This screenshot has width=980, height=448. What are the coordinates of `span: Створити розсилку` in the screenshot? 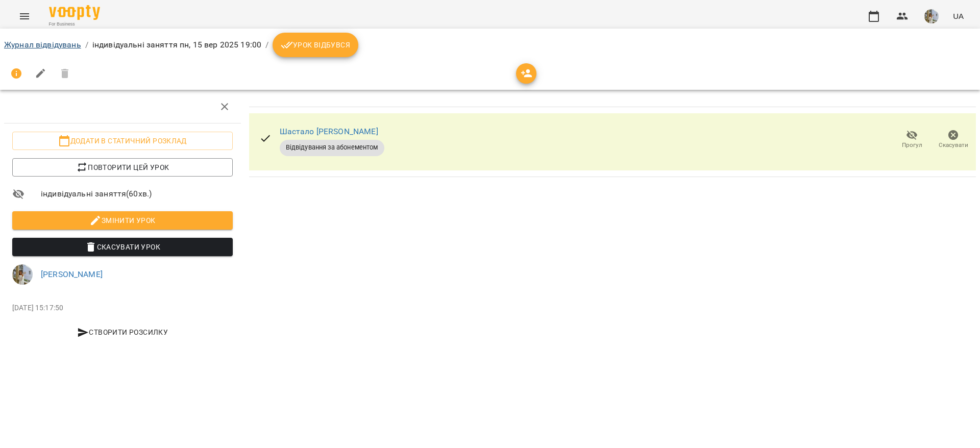 It's located at (123, 332).